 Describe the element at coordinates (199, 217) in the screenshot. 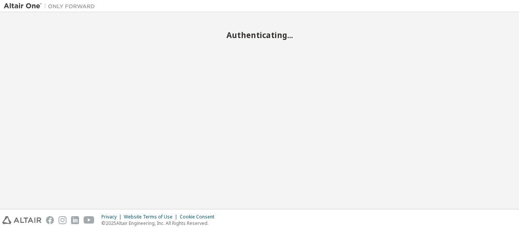

I see `div: Cookie Consent` at that location.